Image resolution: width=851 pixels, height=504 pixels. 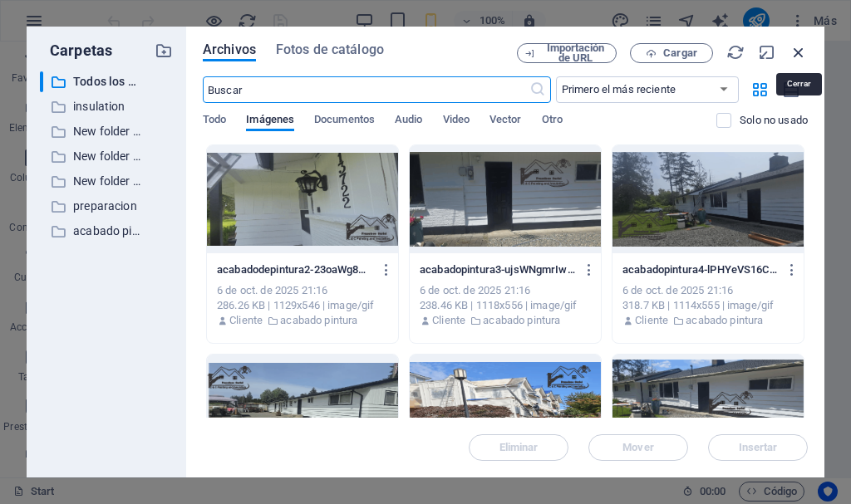 I want to click on p: acabadopintura3-ujsWNgmrIwufRDYwTkhi-g.gif, so click(x=497, y=270).